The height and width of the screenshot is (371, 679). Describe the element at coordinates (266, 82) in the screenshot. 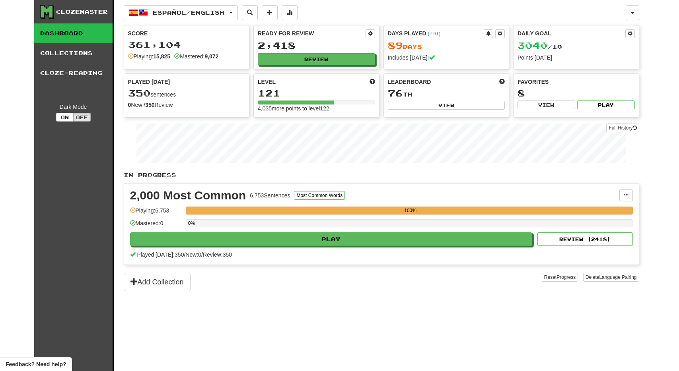

I see `span: Level` at that location.